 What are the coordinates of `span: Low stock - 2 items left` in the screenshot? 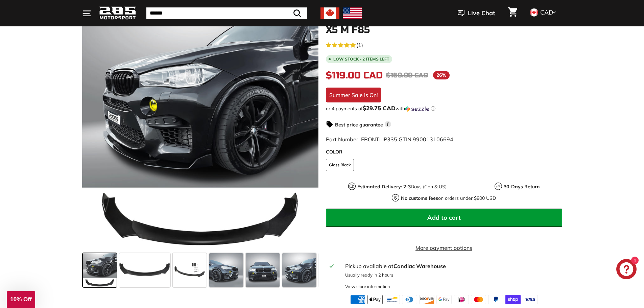 It's located at (362, 59).